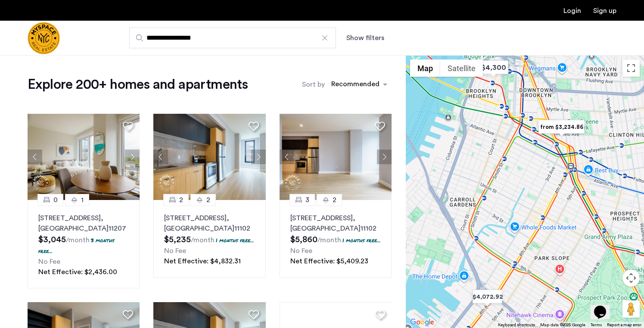 The image size is (644, 328). I want to click on ng-select: sort-apartment, so click(359, 84).